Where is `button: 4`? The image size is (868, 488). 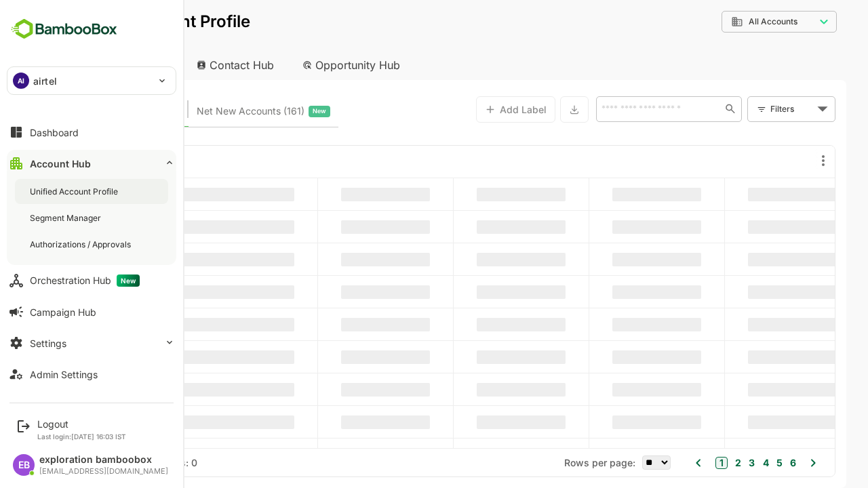
button: 4 is located at coordinates (717, 463).